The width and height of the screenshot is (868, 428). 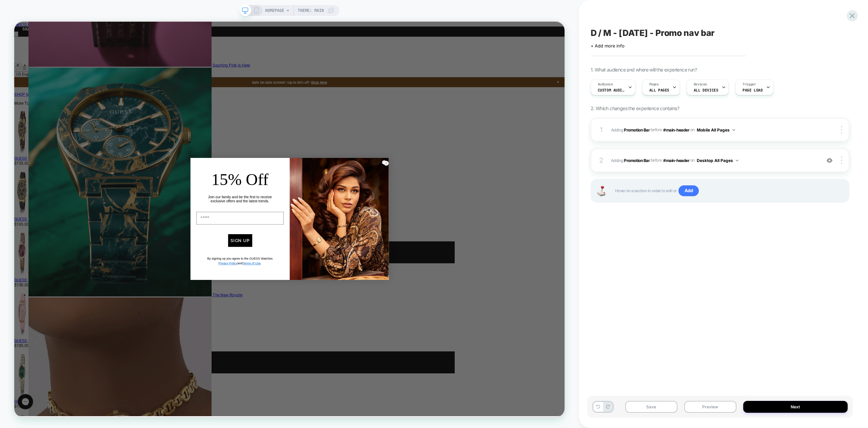 What do you see at coordinates (301, 234) in the screenshot?
I see `span: Join our family and be the first to receive` at bounding box center [301, 234].